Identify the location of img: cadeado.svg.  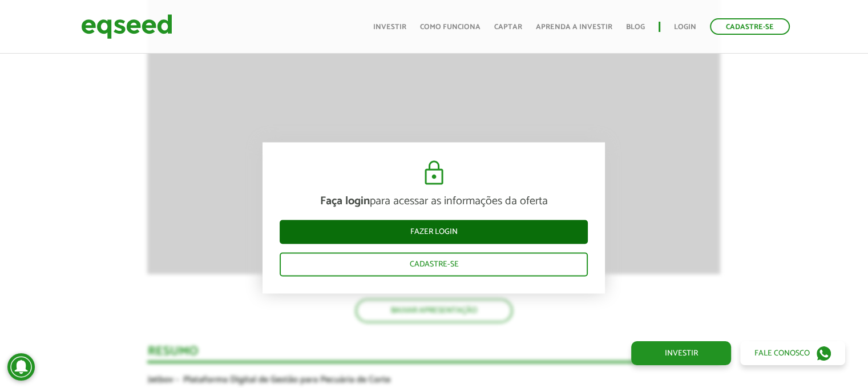
(433, 173).